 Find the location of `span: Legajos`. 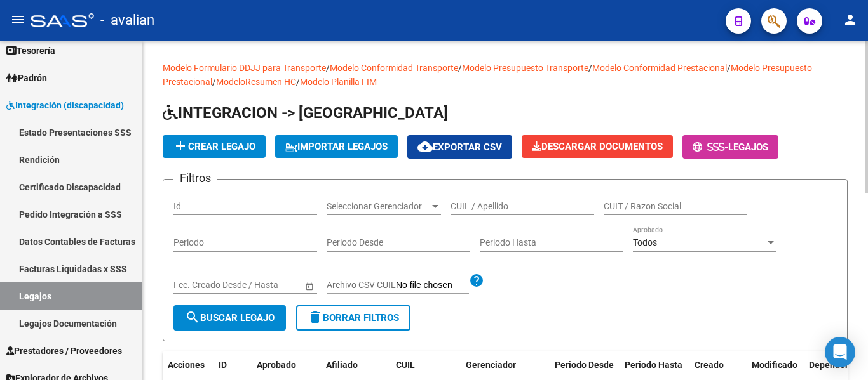

span: Legajos is located at coordinates (748, 147).